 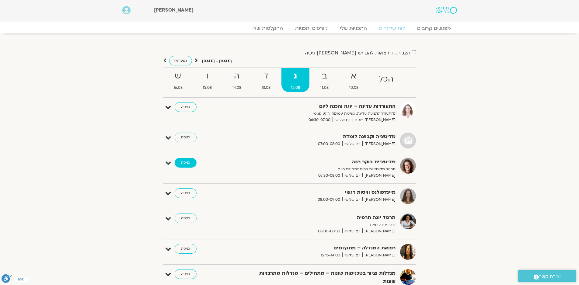 What do you see at coordinates (386, 80) in the screenshot?
I see `a: הכל` at bounding box center [386, 80].